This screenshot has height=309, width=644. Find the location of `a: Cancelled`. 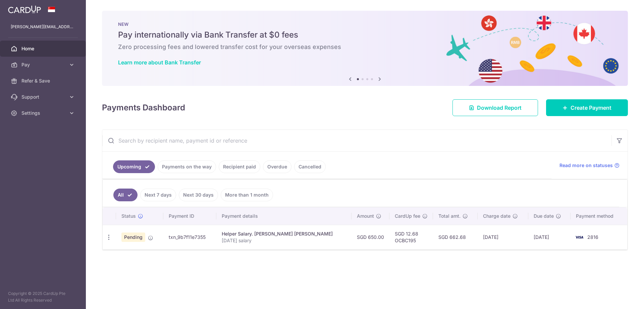

a: Cancelled is located at coordinates (310, 167).